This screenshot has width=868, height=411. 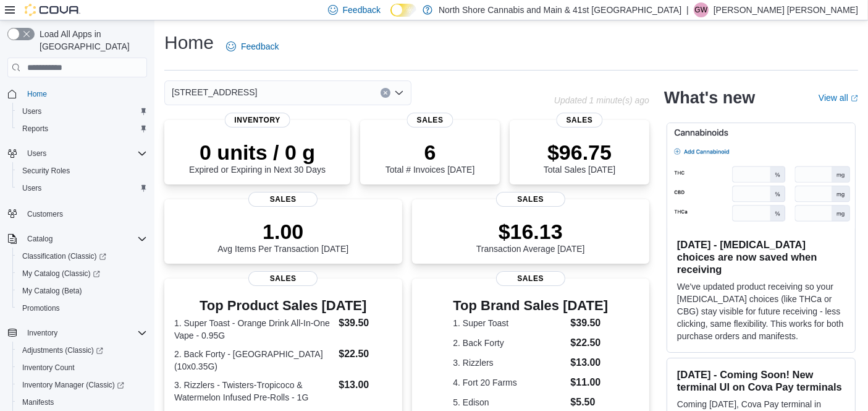 I want to click on dt: 1. Super Toast, so click(x=510, y=323).